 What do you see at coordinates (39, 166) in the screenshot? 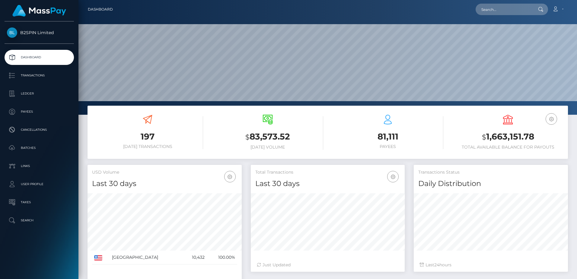
I see `p: Links` at bounding box center [39, 166].